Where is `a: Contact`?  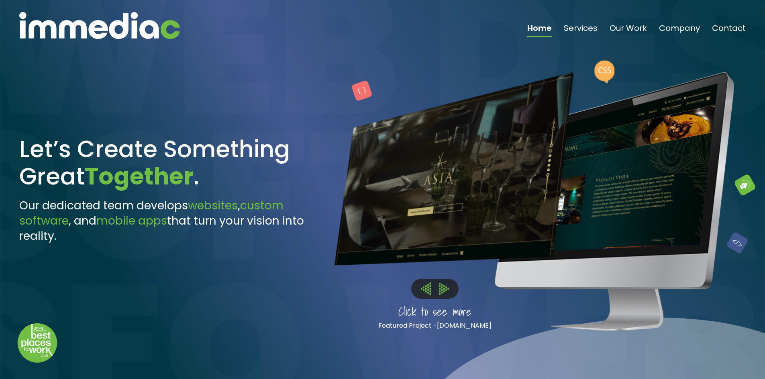
a: Contact is located at coordinates (728, 31).